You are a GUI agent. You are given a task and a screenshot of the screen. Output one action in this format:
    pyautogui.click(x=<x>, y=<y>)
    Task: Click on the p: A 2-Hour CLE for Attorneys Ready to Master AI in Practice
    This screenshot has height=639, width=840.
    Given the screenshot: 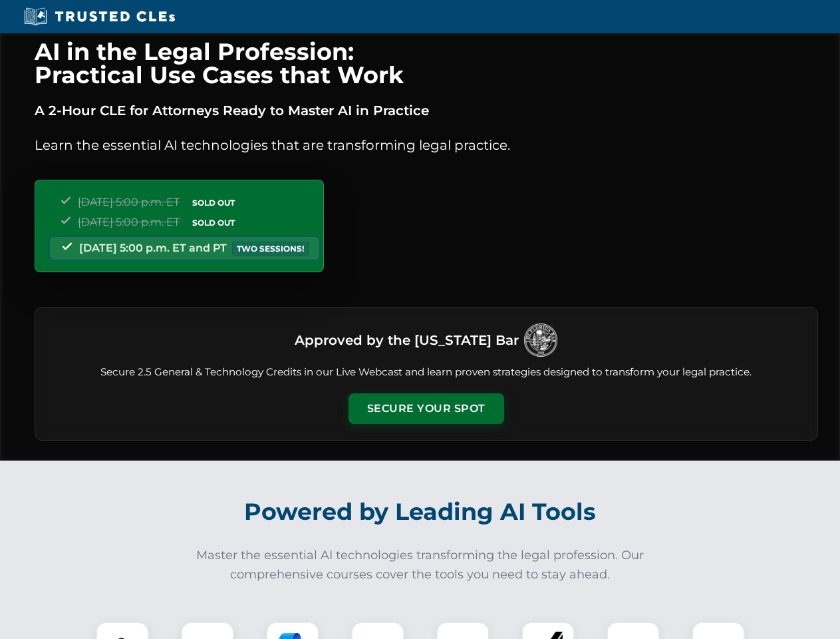 What is the action you would take?
    pyautogui.click(x=426, y=111)
    